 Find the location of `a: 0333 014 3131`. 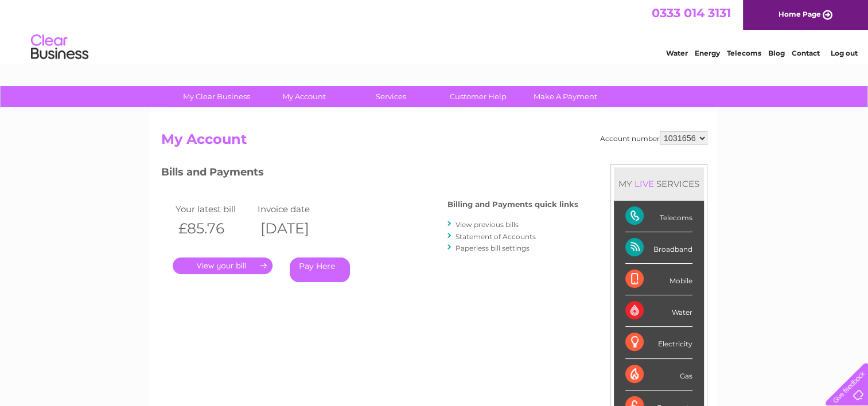

a: 0333 014 3131 is located at coordinates (691, 13).